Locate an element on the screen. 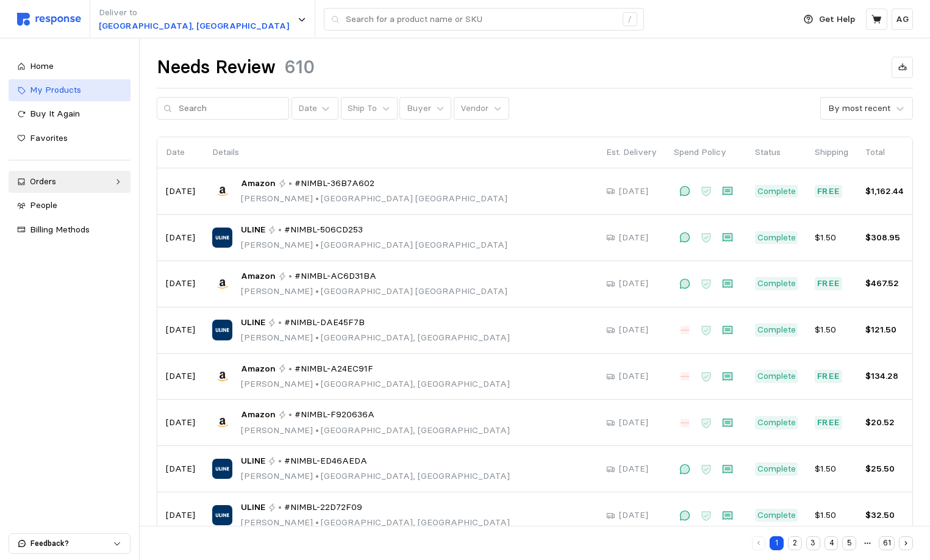 The image size is (930, 560). div: Orders is located at coordinates (70, 181).